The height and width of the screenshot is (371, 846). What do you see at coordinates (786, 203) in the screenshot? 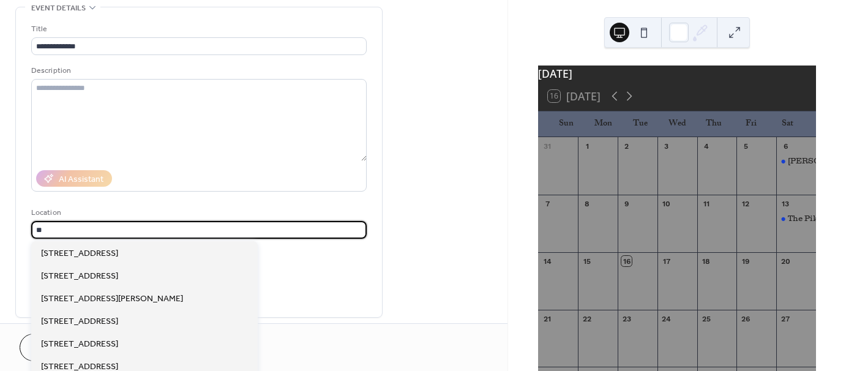
I see `div: 13` at bounding box center [786, 203].